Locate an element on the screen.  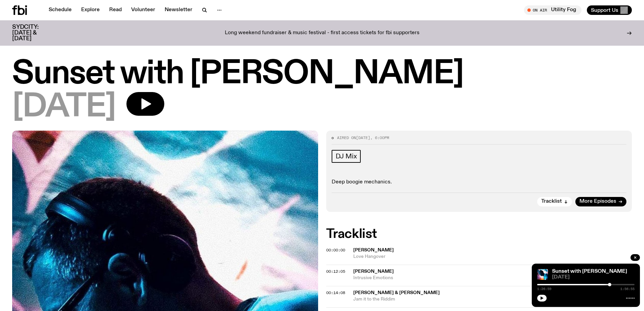
button: 00:12:05 is located at coordinates (336, 272).